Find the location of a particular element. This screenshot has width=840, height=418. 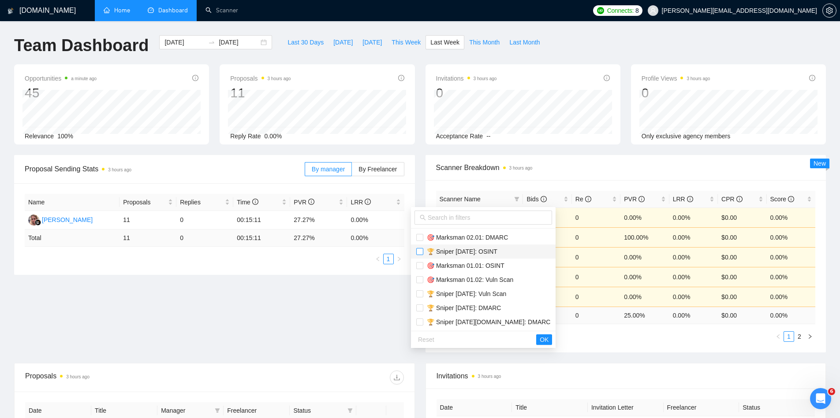

td: 25.00 % is located at coordinates (645, 315).